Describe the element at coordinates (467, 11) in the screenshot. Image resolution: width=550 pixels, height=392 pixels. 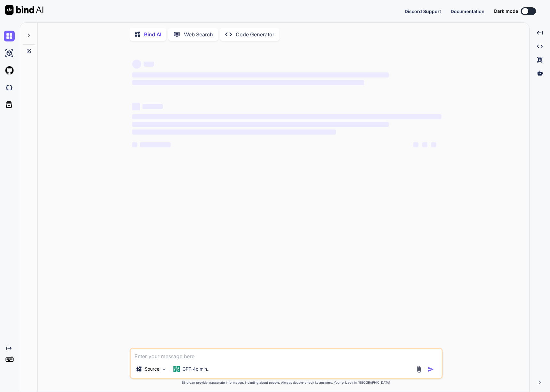
I see `span: Documentation` at that location.